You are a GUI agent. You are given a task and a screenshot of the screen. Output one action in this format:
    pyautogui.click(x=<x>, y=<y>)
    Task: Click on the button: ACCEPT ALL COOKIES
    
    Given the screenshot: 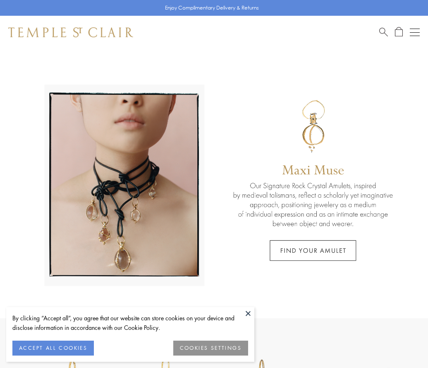 What is the action you would take?
    pyautogui.click(x=53, y=348)
    